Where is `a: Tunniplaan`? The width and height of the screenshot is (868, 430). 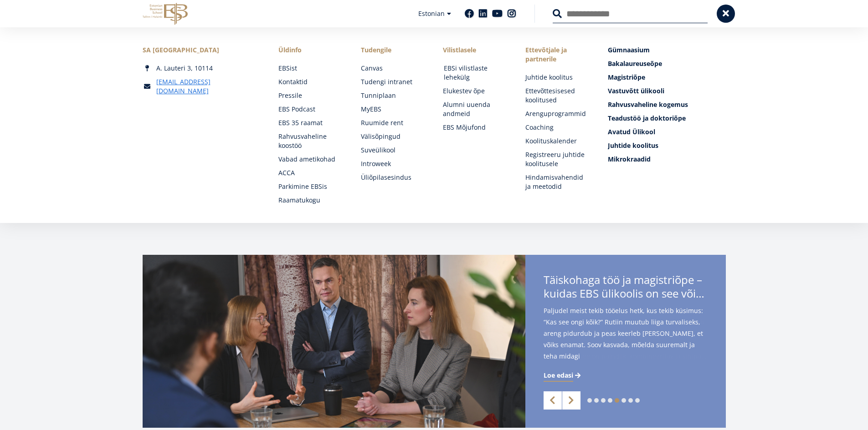 a: Tunniplaan is located at coordinates (393, 96).